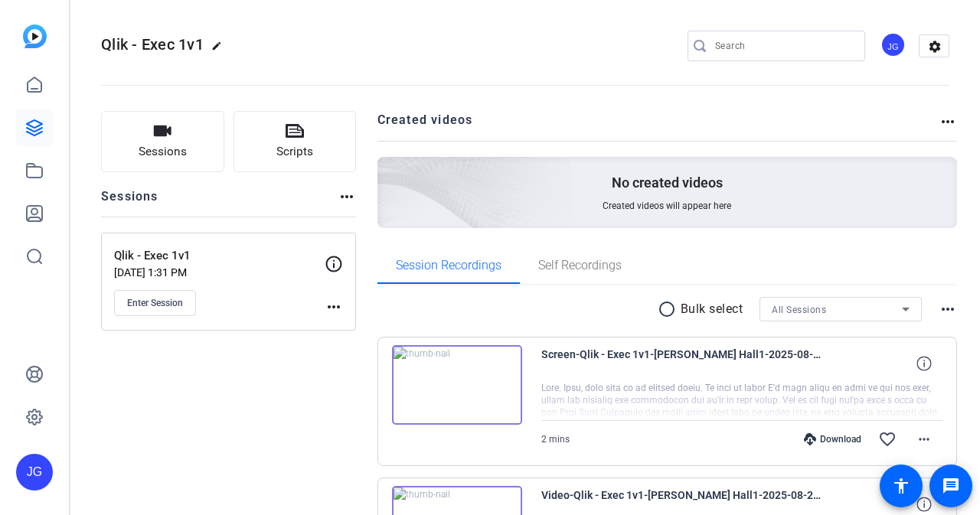 Image resolution: width=980 pixels, height=515 pixels. What do you see at coordinates (784, 46) in the screenshot?
I see `input: Search` at bounding box center [784, 46].